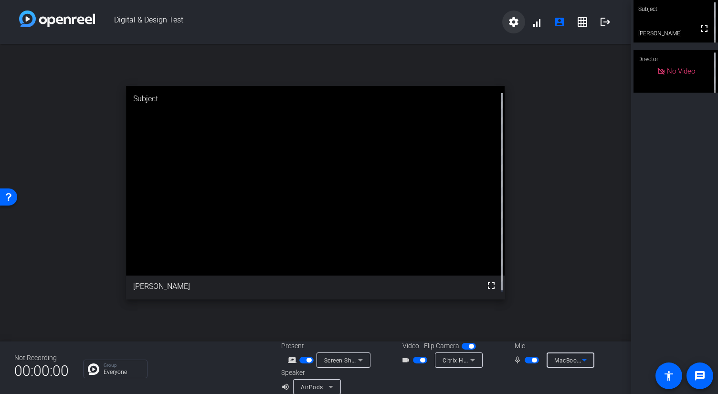  Describe the element at coordinates (442, 346) in the screenshot. I see `span: Flip Camera` at that location.